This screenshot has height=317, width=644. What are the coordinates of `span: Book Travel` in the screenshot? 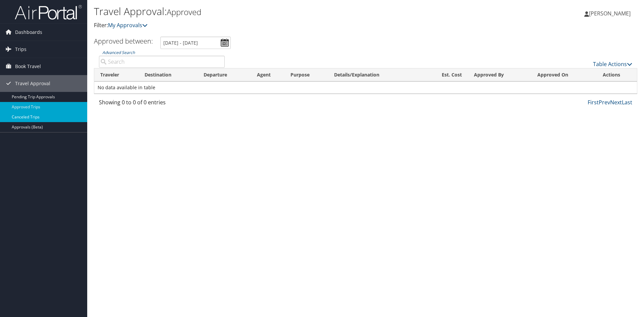 It's located at (27, 67).